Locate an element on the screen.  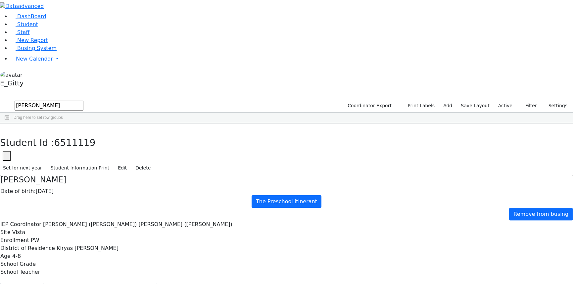
span: Remove from busing is located at coordinates (541, 214).